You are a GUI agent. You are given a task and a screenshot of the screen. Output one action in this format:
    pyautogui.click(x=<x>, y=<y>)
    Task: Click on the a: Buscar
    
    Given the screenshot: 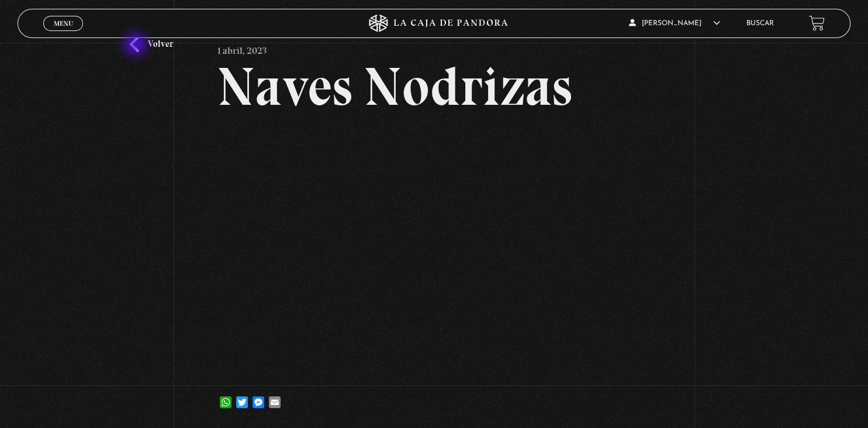 What is the action you would take?
    pyautogui.click(x=760, y=23)
    